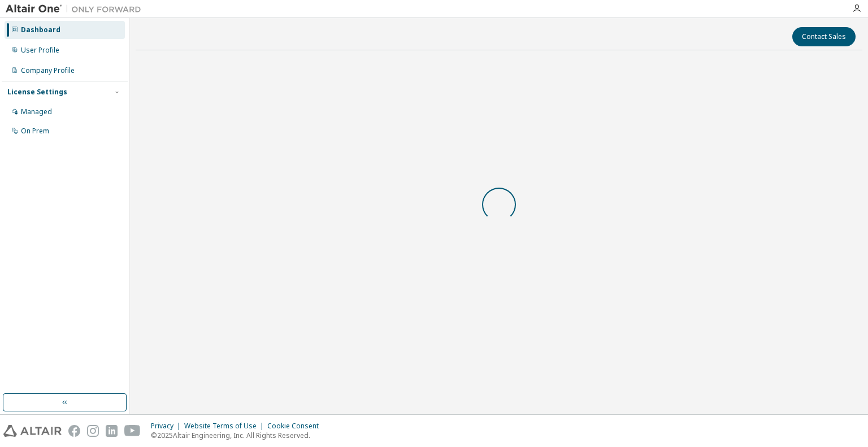  I want to click on div: User Profile, so click(40, 50).